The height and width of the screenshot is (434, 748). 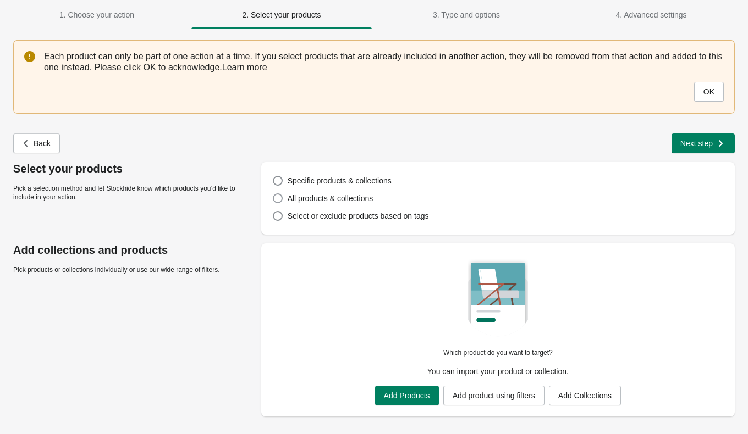 What do you see at coordinates (498, 353) in the screenshot?
I see `p: Which product do you want to target?` at bounding box center [498, 353].